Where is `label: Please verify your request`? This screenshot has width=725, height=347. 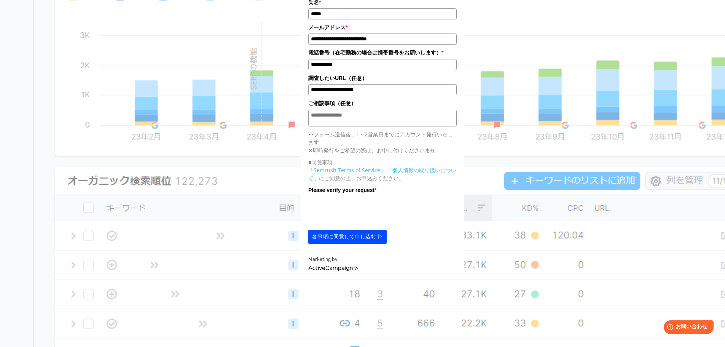
label: Please verify your request is located at coordinates (382, 190).